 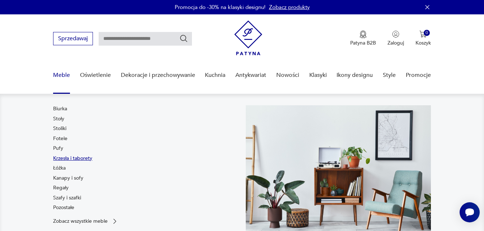 What do you see at coordinates (423, 43) in the screenshot?
I see `p: Koszyk` at bounding box center [423, 43].